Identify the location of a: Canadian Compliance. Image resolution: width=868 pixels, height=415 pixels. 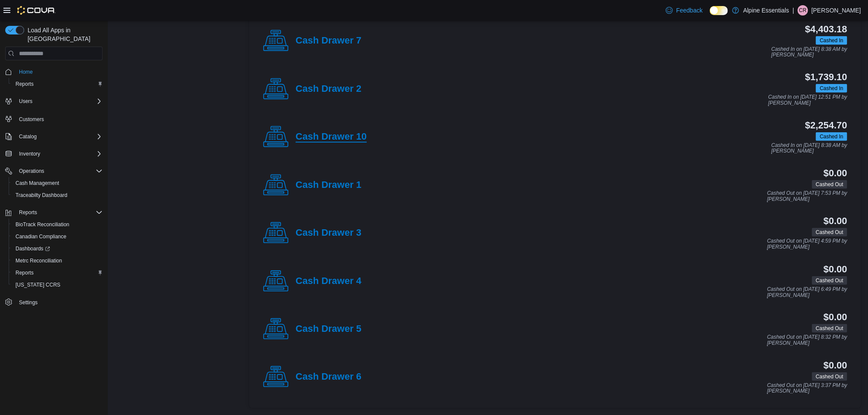
(41, 236).